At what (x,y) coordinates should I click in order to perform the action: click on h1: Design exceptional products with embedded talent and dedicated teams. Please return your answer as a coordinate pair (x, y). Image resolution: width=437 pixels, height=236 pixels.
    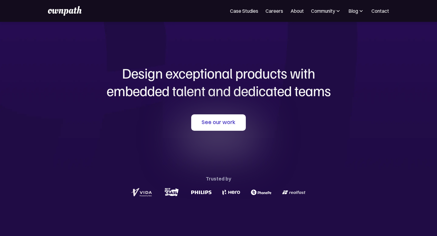
    Looking at the image, I should click on (218, 82).